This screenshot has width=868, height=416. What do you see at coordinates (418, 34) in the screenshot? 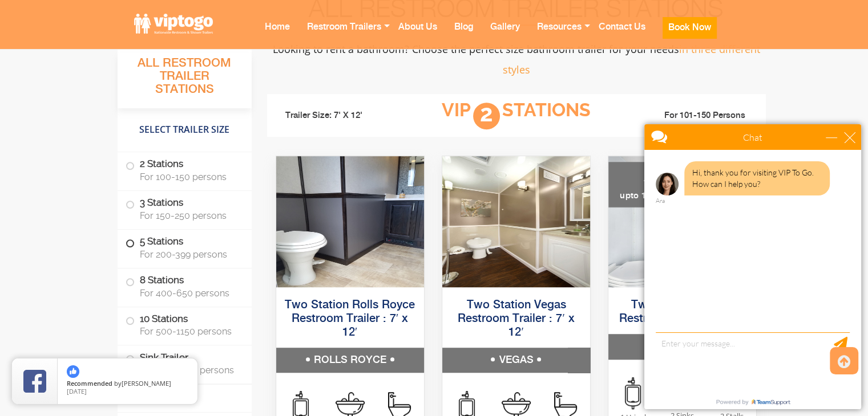
I see `a: About Us` at bounding box center [418, 34].